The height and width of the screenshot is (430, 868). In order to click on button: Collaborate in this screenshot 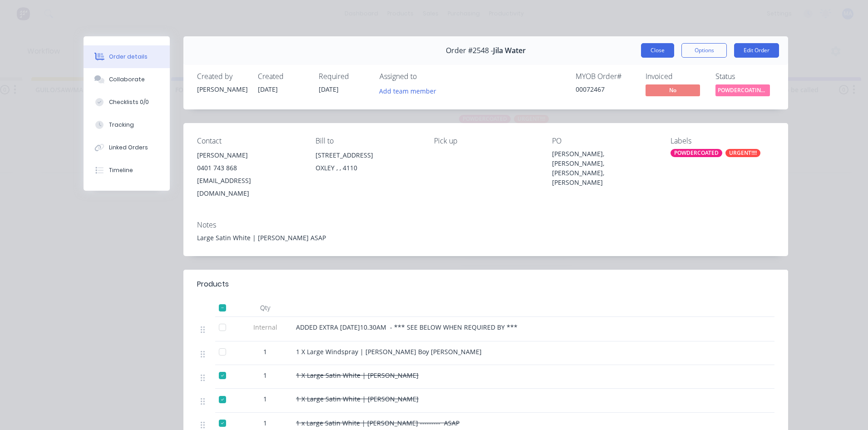, I will do `click(127, 80)`.